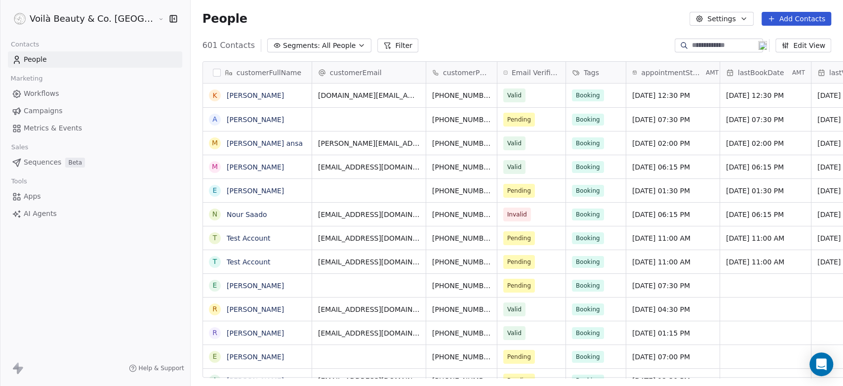 This screenshot has width=843, height=386. I want to click on span: Beta, so click(75, 162).